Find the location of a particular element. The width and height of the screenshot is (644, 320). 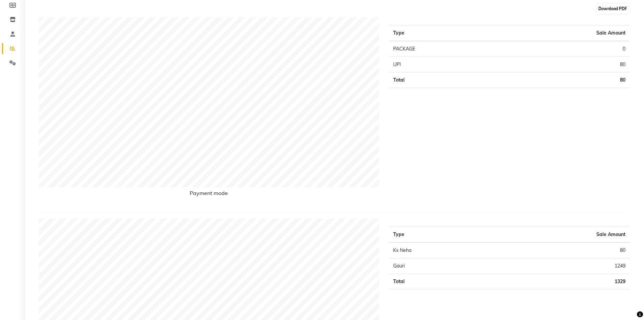

td: 1329 is located at coordinates (559, 281).